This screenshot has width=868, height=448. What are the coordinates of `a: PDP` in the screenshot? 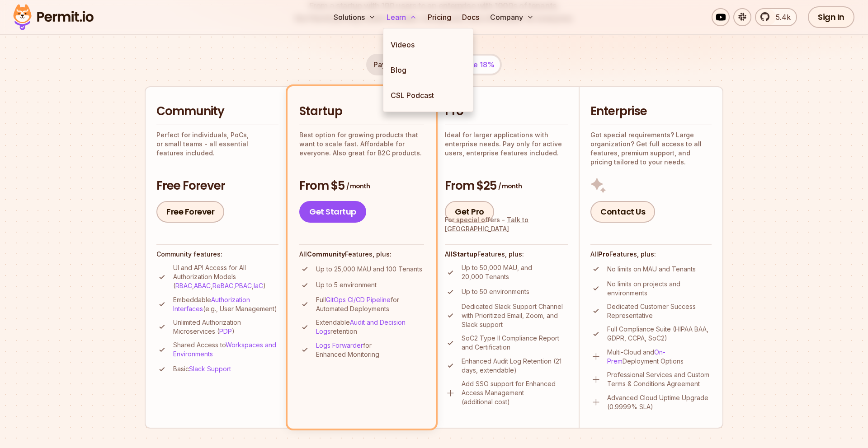 It's located at (226, 331).